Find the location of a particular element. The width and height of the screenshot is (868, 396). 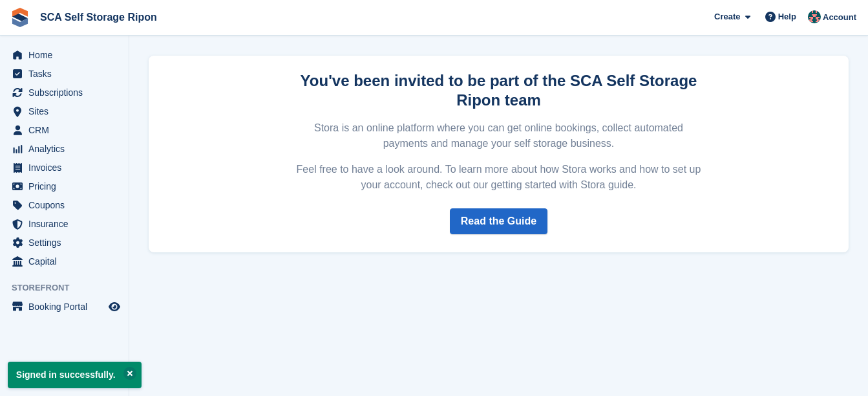

span: Booking Portal is located at coordinates (67, 306).